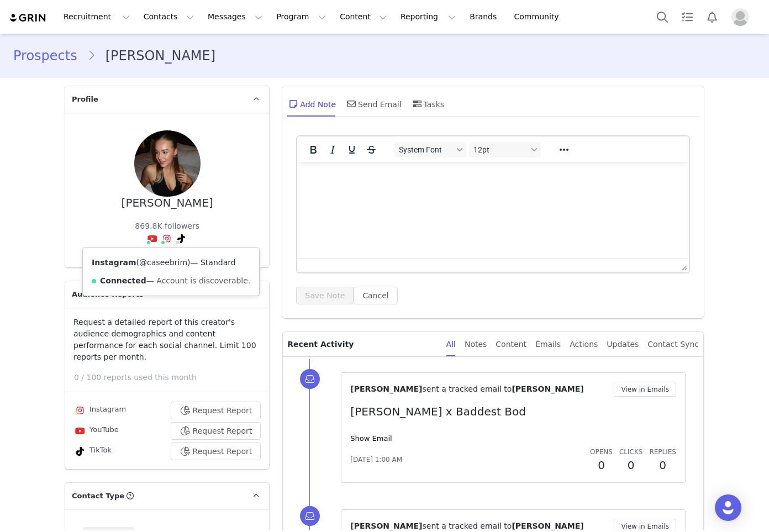  Describe the element at coordinates (85, 99) in the screenshot. I see `span: Profile` at that location.